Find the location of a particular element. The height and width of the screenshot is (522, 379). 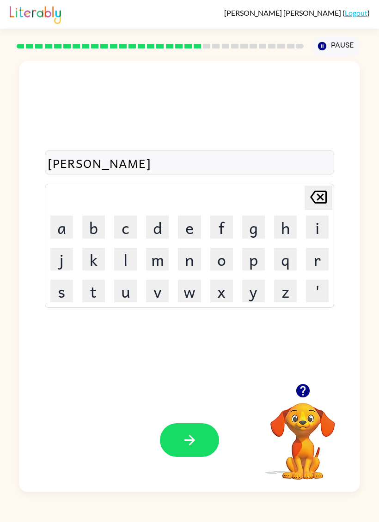

button: y is located at coordinates (253, 291).